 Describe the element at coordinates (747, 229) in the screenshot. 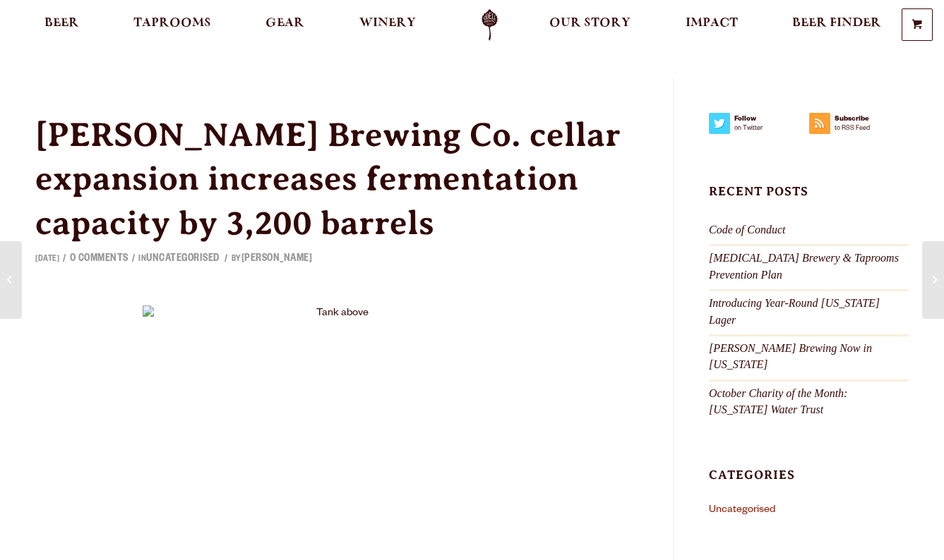

I see `a: Code of Conduct` at that location.